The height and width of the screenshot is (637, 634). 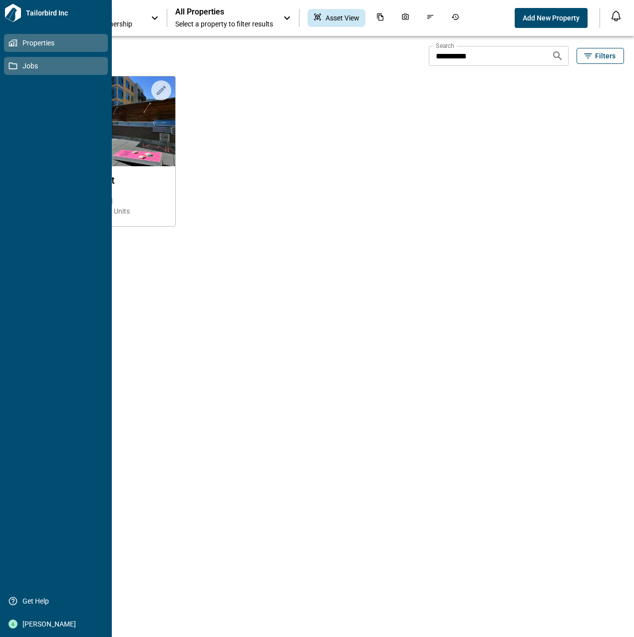 What do you see at coordinates (445, 45) in the screenshot?
I see `label: Search` at bounding box center [445, 45].